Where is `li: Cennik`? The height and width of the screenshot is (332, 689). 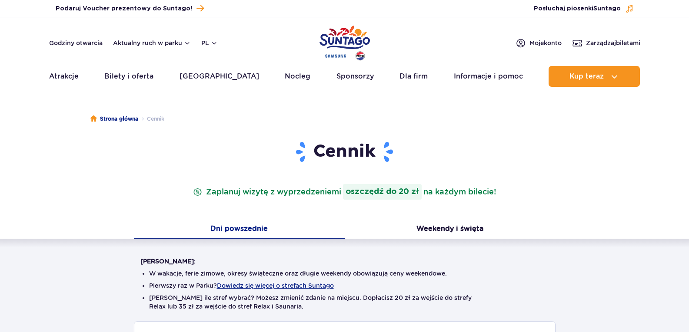 li: Cennik is located at coordinates (151, 119).